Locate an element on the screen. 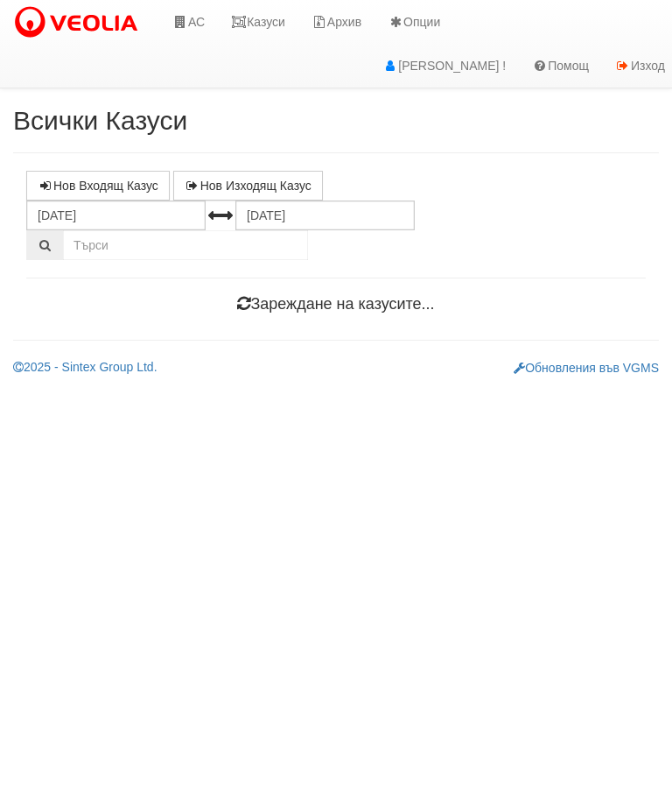 The height and width of the screenshot is (796, 672). input: Търсене по Идентификатор, Бл/Вх/Ап, Тип, Описание, Моб. Номер, Имейл, Файл, Коментар, is located at coordinates (186, 245).